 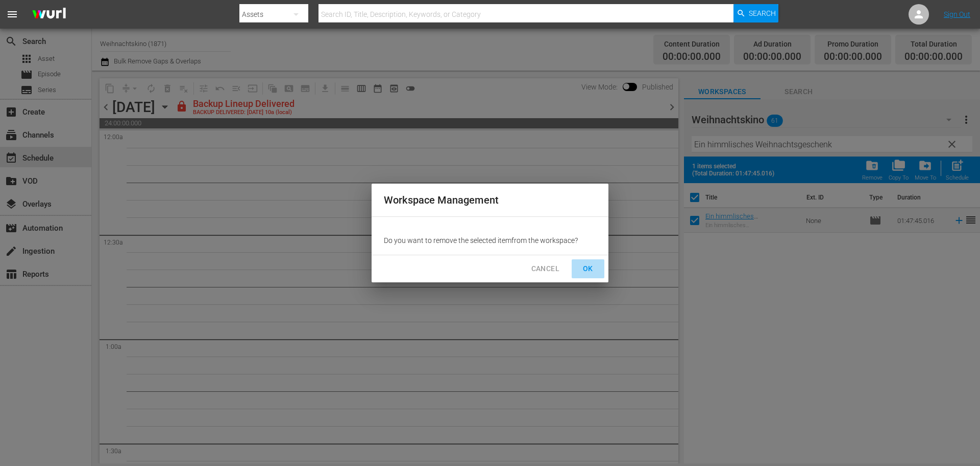 What do you see at coordinates (545, 269) in the screenshot?
I see `button: CANCEL` at bounding box center [545, 269].